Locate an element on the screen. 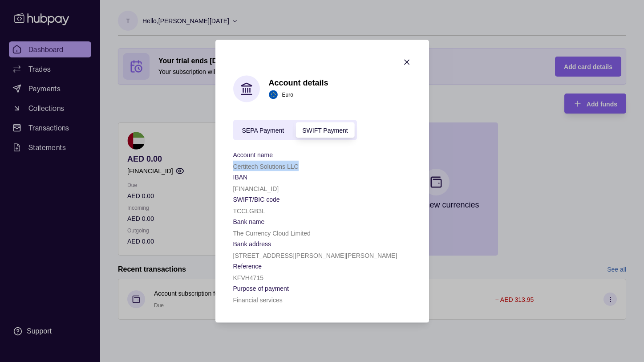  img: eu is located at coordinates (273, 95).